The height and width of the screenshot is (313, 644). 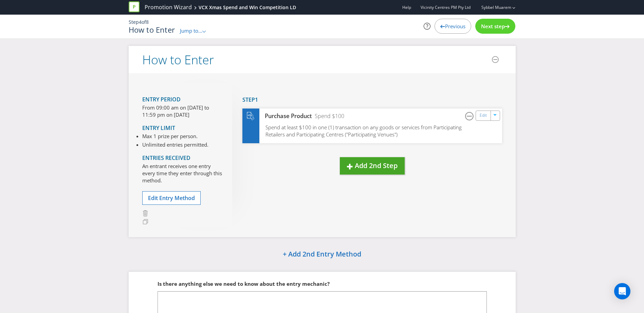 I want to click on span: Is there anything else we need to know about the entry mechanic?, so click(x=243, y=284).